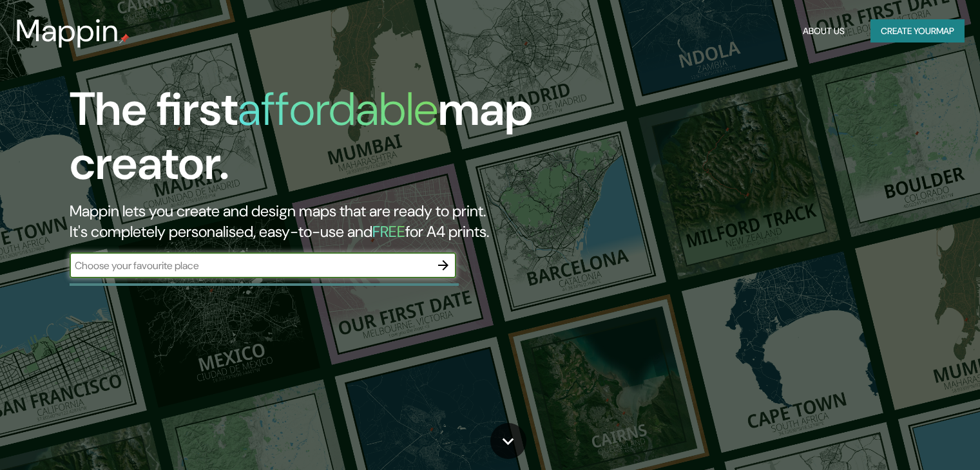 This screenshot has width=980, height=470. I want to click on button: Create yourmap, so click(917, 31).